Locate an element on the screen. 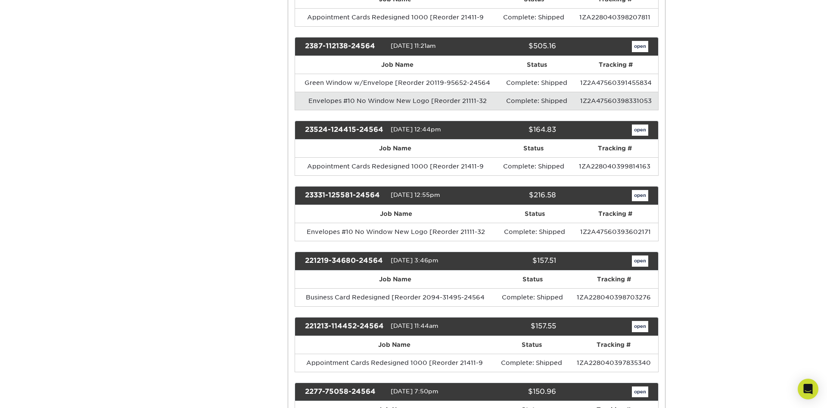  td: 1Z2A47560398331053 is located at coordinates (616, 101).